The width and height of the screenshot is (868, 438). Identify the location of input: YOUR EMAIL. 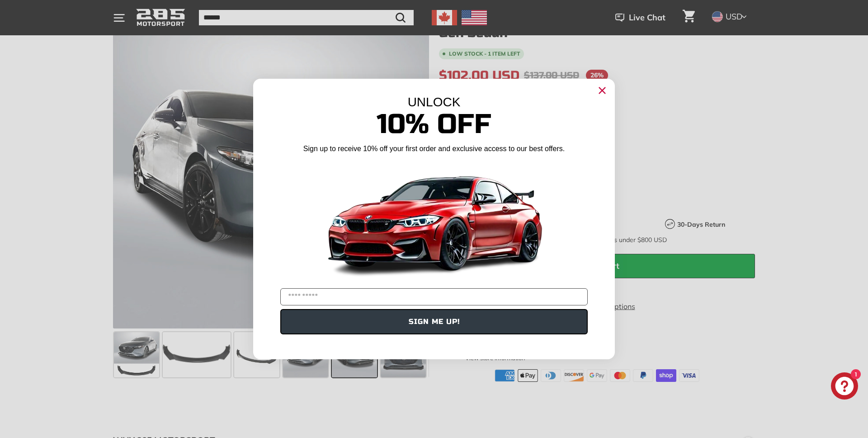
(434, 297).